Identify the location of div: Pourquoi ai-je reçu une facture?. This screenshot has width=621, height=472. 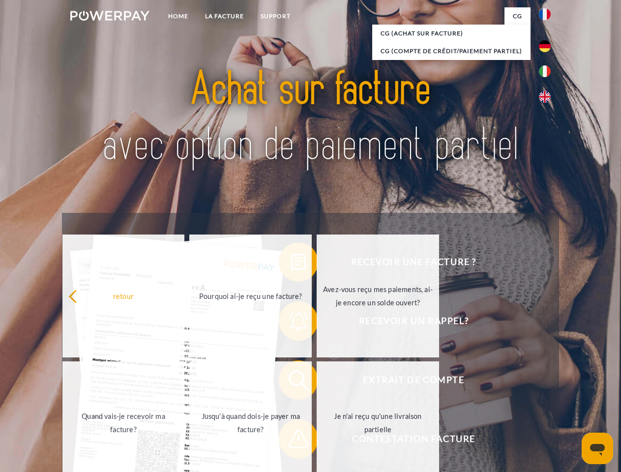
(250, 295).